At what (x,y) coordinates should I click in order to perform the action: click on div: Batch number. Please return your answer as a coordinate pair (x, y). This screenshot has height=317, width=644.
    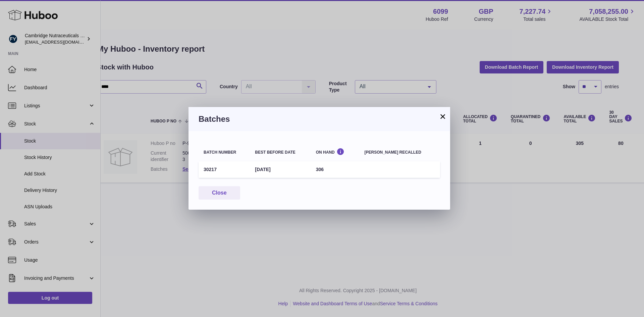
    Looking at the image, I should click on (224, 152).